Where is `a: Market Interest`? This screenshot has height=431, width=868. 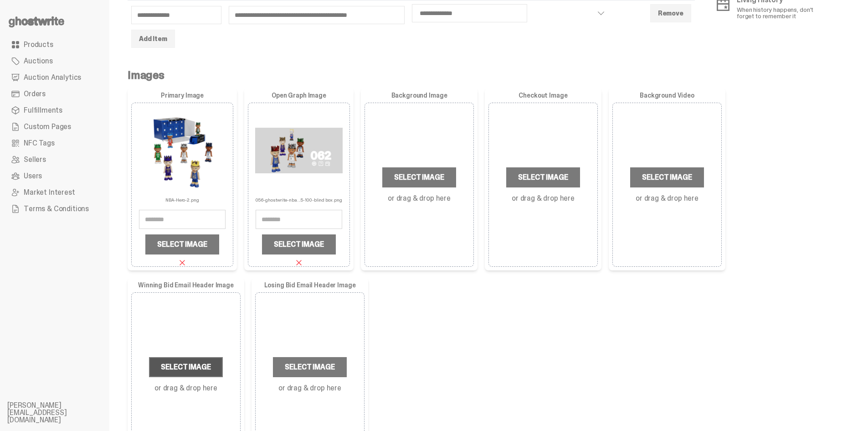
a: Market Interest is located at coordinates (54, 192).